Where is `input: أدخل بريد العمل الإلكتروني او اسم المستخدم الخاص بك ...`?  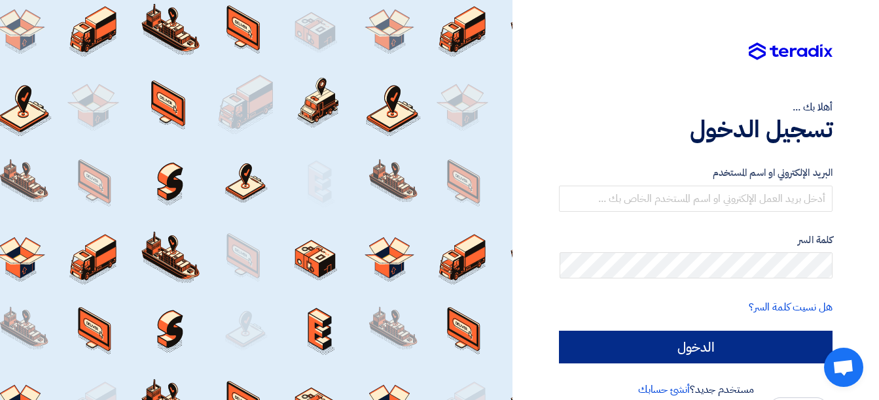 input: أدخل بريد العمل الإلكتروني او اسم المستخدم الخاص بك ... is located at coordinates (695, 199).